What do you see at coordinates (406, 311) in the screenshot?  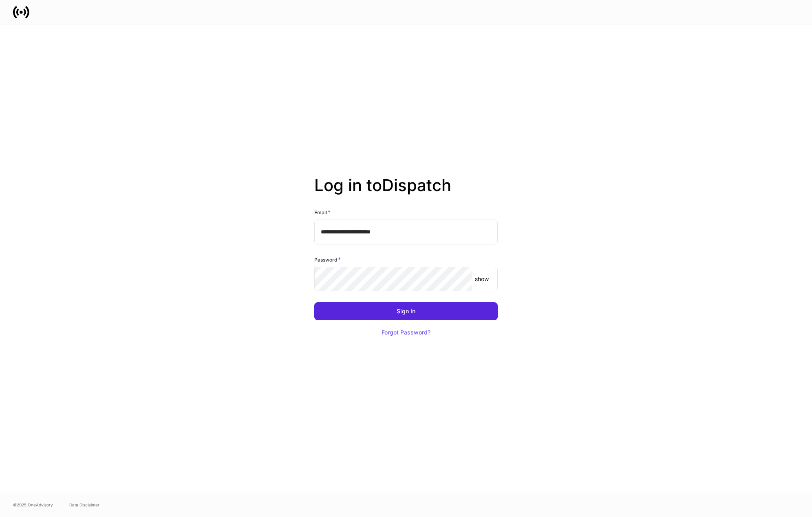 I see `button: Sign In` at bounding box center [406, 311].